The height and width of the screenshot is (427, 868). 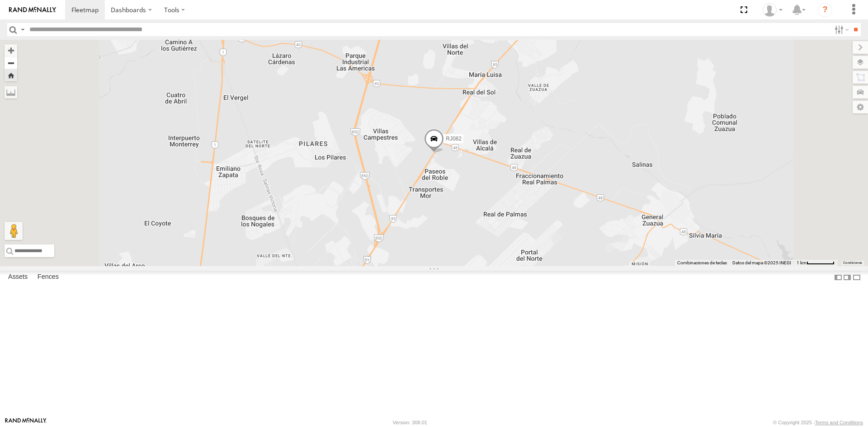 I want to click on button: Zoom out, so click(x=11, y=63).